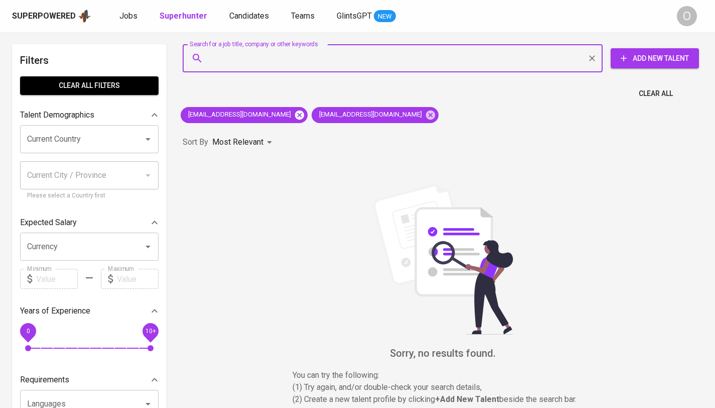  What do you see at coordinates (44, 16) in the screenshot?
I see `div: Superpowered` at bounding box center [44, 16].